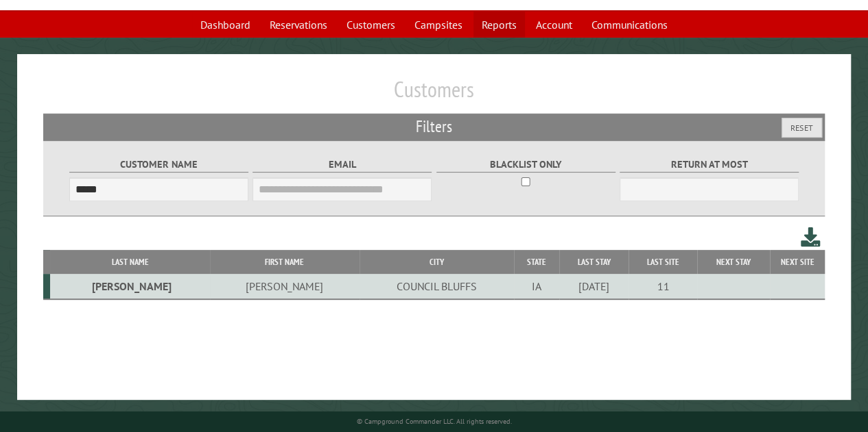  I want to click on h1: Customers, so click(433, 94).